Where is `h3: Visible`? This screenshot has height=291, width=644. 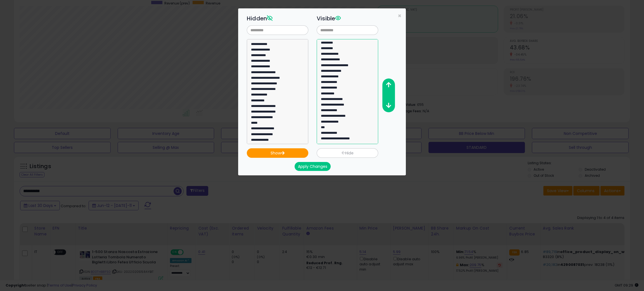 h3: Visible is located at coordinates (348, 18).